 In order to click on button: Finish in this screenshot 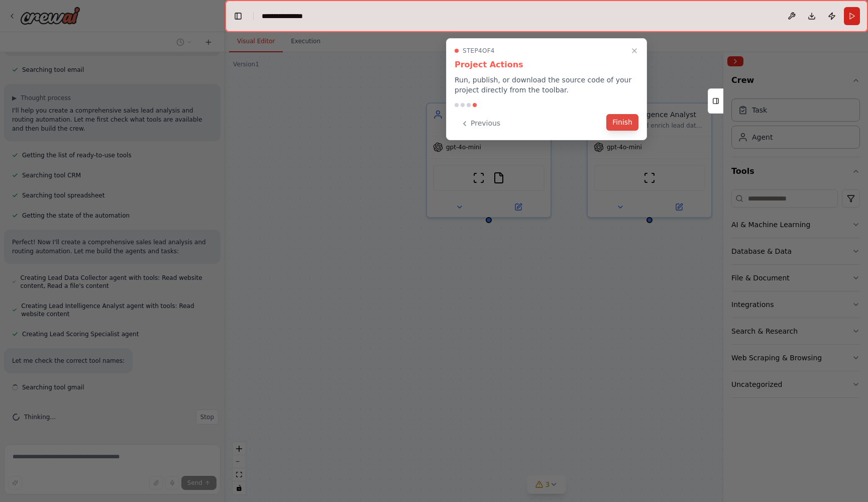, I will do `click(622, 122)`.